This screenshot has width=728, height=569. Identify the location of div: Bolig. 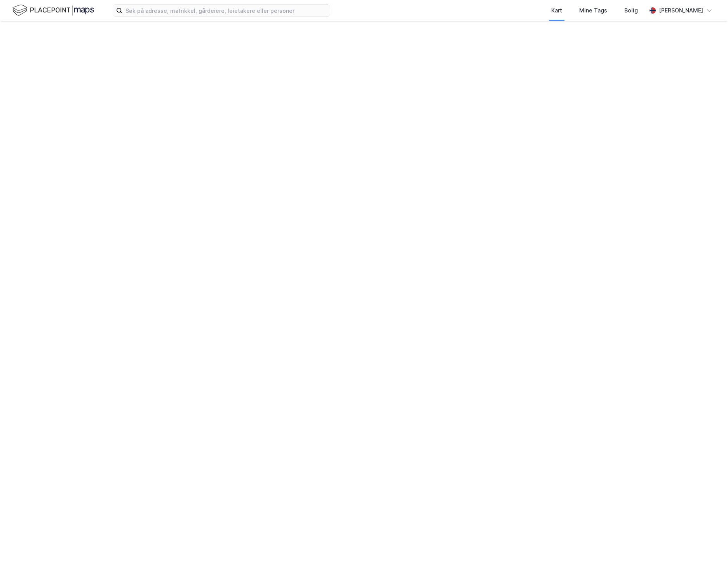
(631, 10).